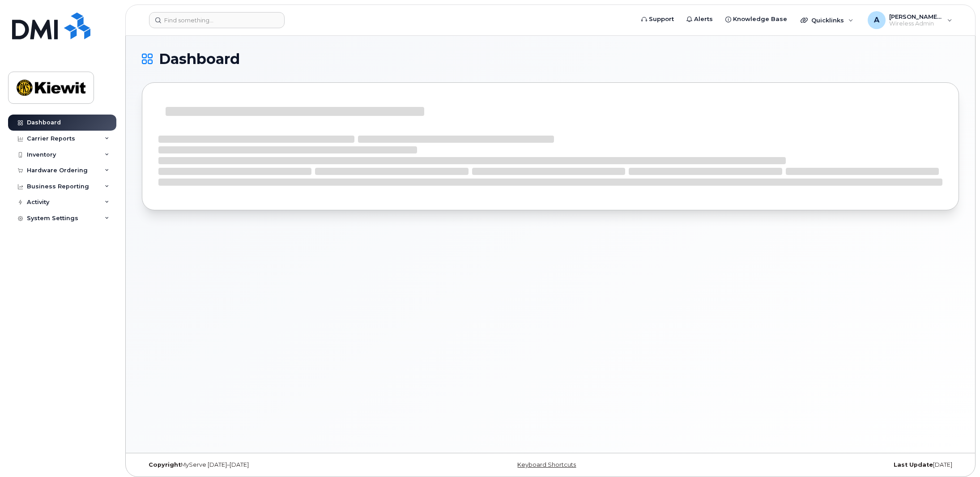 The image size is (980, 477). What do you see at coordinates (914, 464) in the screenshot?
I see `strong: Last Update` at bounding box center [914, 464].